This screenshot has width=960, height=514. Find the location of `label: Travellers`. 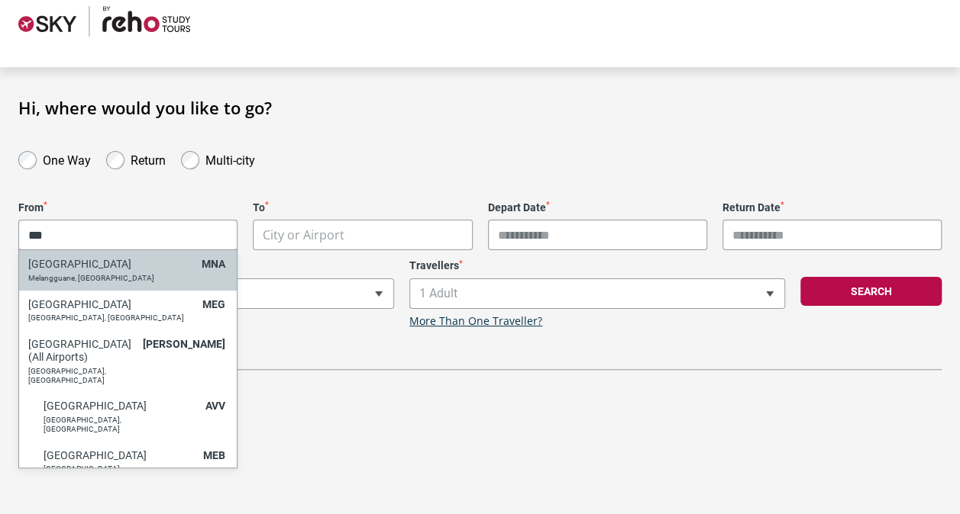

label: Travellers is located at coordinates (597, 266).